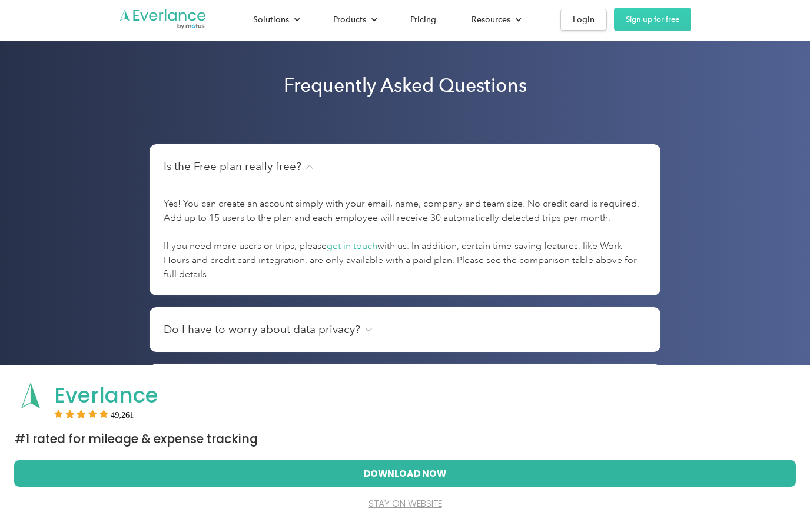 The width and height of the screenshot is (810, 532). What do you see at coordinates (352, 248) in the screenshot?
I see `a: get in touch` at bounding box center [352, 248].